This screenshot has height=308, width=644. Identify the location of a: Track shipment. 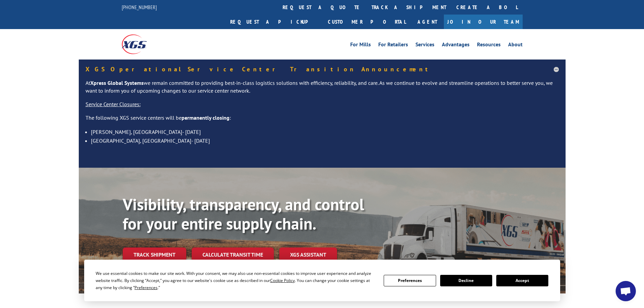
(154, 255).